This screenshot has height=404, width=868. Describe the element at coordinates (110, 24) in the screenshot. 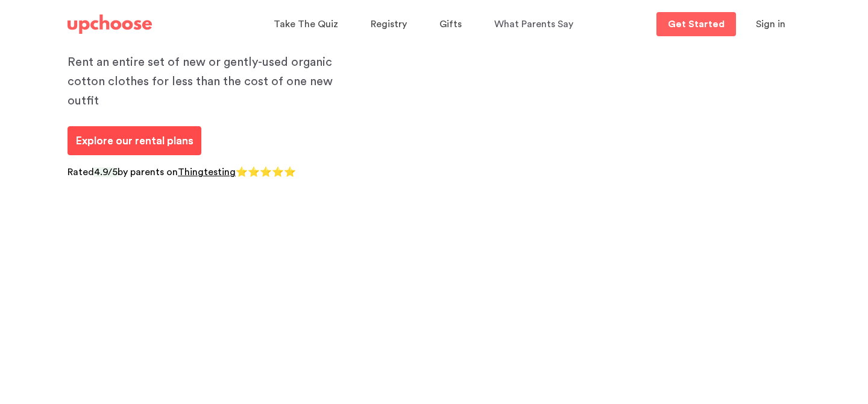

I see `img: UpChoose` at that location.